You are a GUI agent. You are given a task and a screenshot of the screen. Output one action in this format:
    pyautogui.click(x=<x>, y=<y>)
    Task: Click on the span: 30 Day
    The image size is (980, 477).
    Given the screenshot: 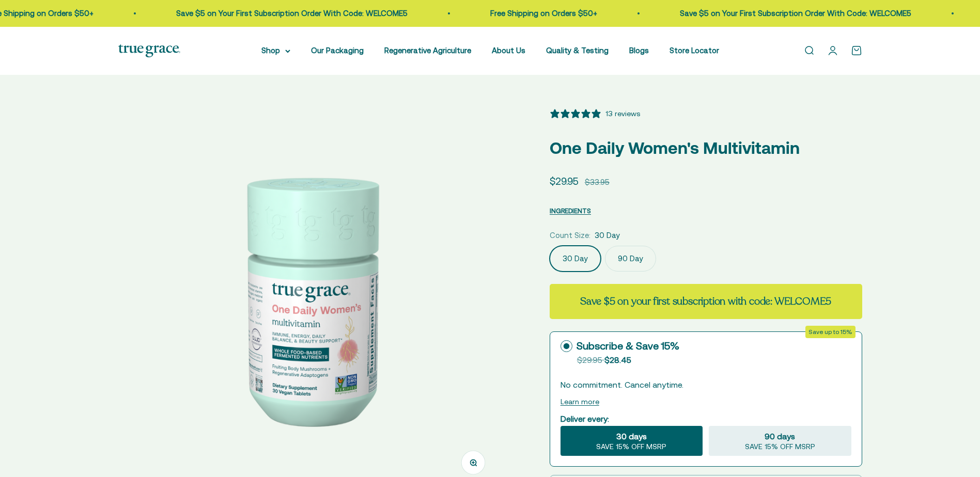 What is the action you would take?
    pyautogui.click(x=607, y=235)
    